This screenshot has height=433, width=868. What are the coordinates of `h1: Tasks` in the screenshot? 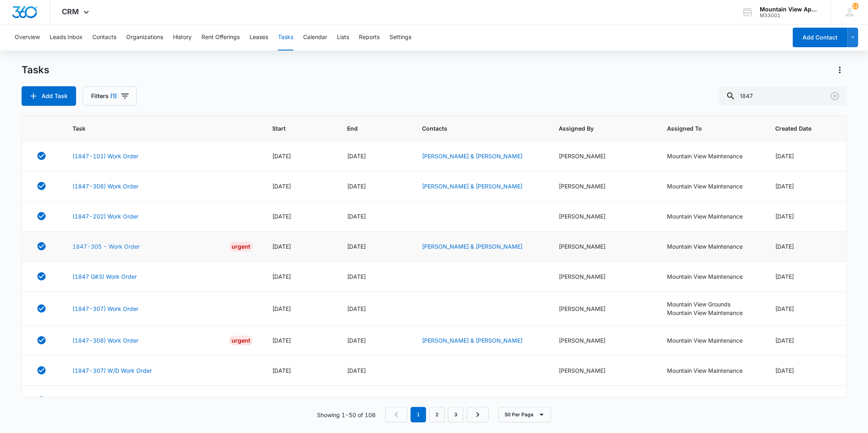 It's located at (36, 70).